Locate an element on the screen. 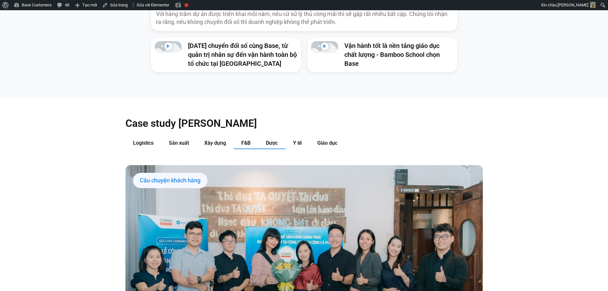 The width and height of the screenshot is (608, 291). div: Câu chuyện khách hàng is located at coordinates (170, 180).